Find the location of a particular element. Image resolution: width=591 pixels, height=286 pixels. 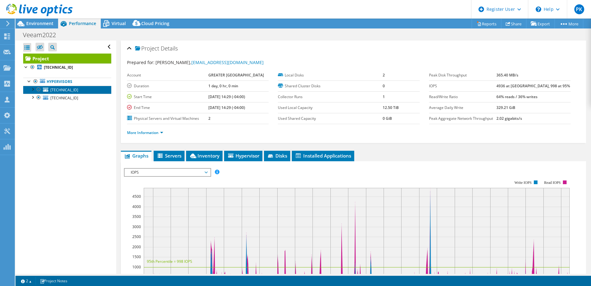

a: More Information is located at coordinates (145, 132).